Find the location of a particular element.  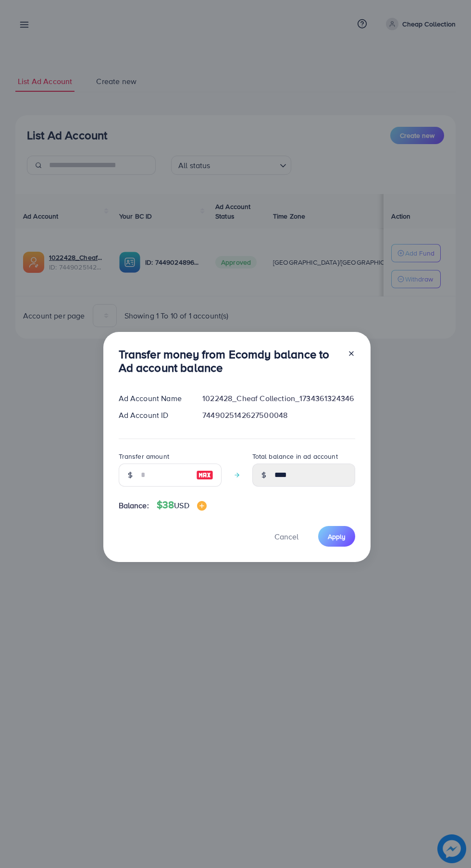

span: Balance: is located at coordinates (134, 505).